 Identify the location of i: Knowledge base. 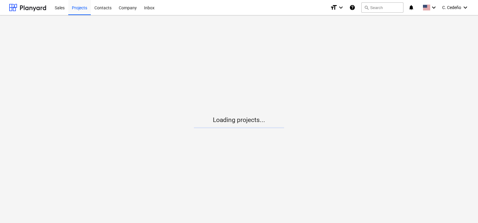
(352, 8).